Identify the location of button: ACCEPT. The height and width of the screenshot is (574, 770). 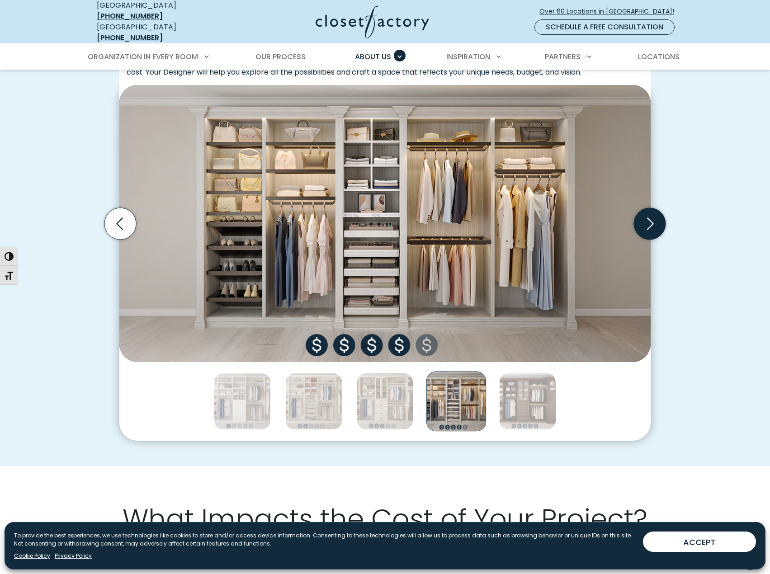
(699, 541).